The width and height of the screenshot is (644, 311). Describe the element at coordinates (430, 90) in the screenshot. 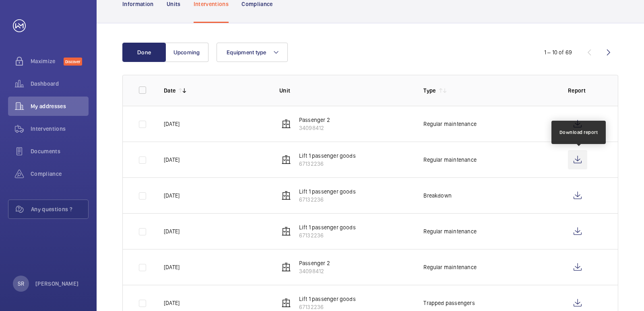

I see `p: Type` at that location.